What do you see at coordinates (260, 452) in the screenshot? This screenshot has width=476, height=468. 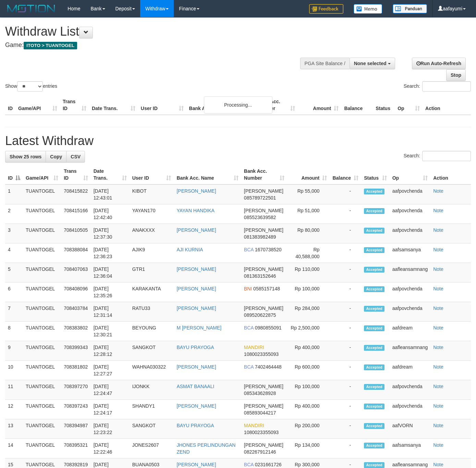 I see `span: Copy 082267912146 to clipboard` at bounding box center [260, 452].